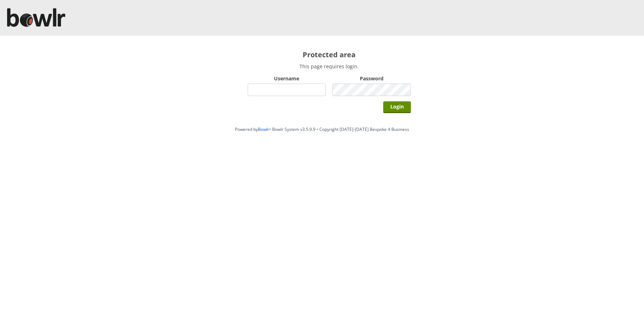  I want to click on h2: Protected area, so click(329, 54).